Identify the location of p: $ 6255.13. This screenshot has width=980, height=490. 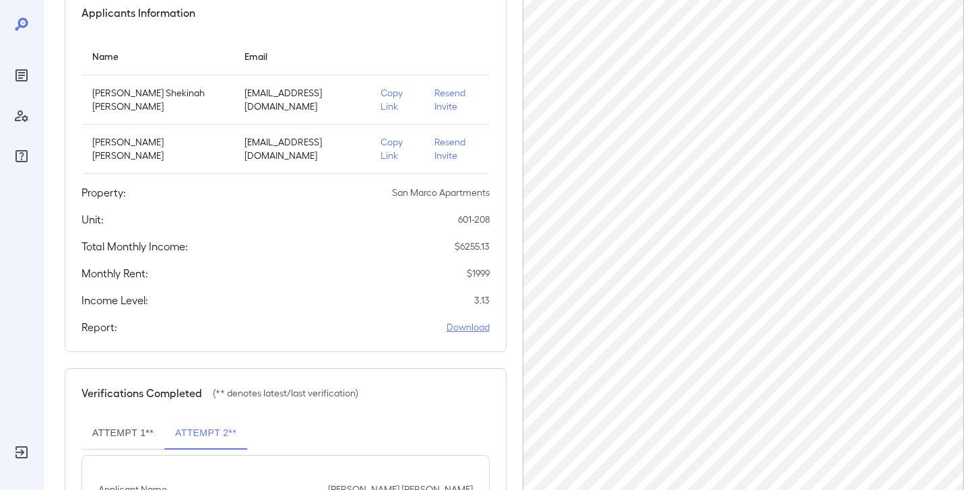
(472, 246).